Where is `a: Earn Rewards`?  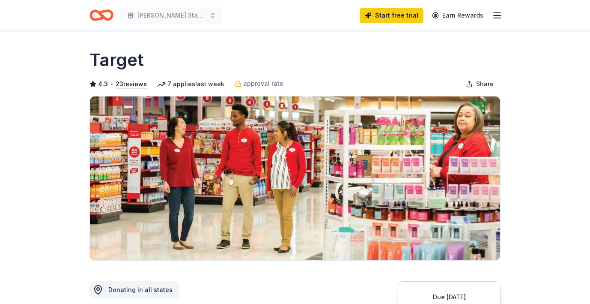 a: Earn Rewards is located at coordinates (458, 15).